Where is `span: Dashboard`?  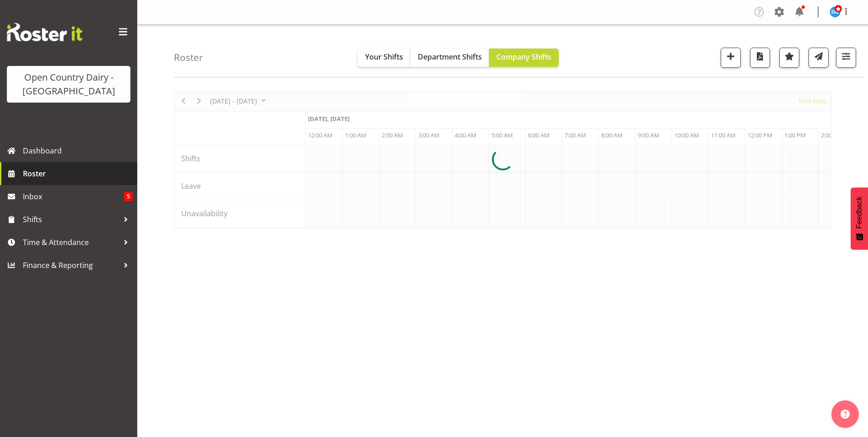 span: Dashboard is located at coordinates (78, 151).